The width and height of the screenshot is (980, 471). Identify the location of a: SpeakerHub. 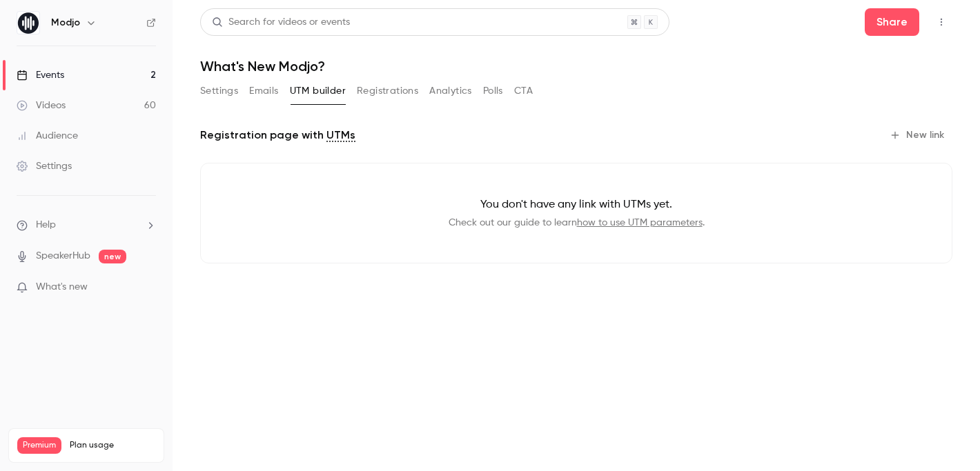
(63, 256).